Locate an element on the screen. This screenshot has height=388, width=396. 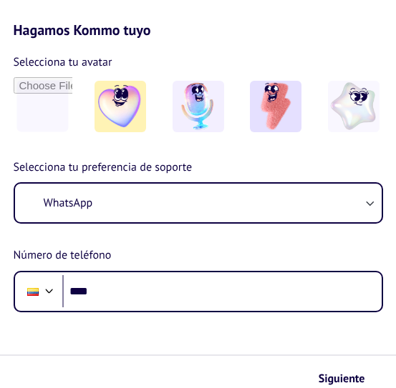
span: Selecciona tu preferencia de soporte is located at coordinates (103, 168).